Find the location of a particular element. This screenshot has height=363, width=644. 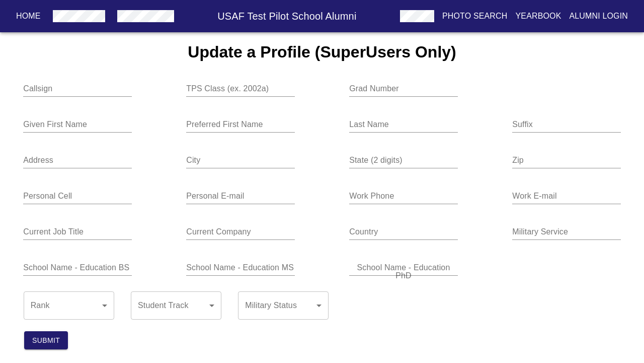

h6: USAF Test Pilot School Alumni is located at coordinates (287, 16).